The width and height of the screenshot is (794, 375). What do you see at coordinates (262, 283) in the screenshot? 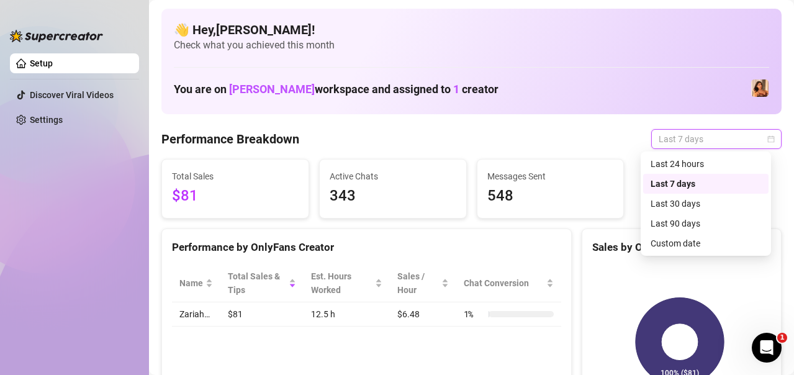
I see `th: Total Sales & Tips` at bounding box center [262, 283].